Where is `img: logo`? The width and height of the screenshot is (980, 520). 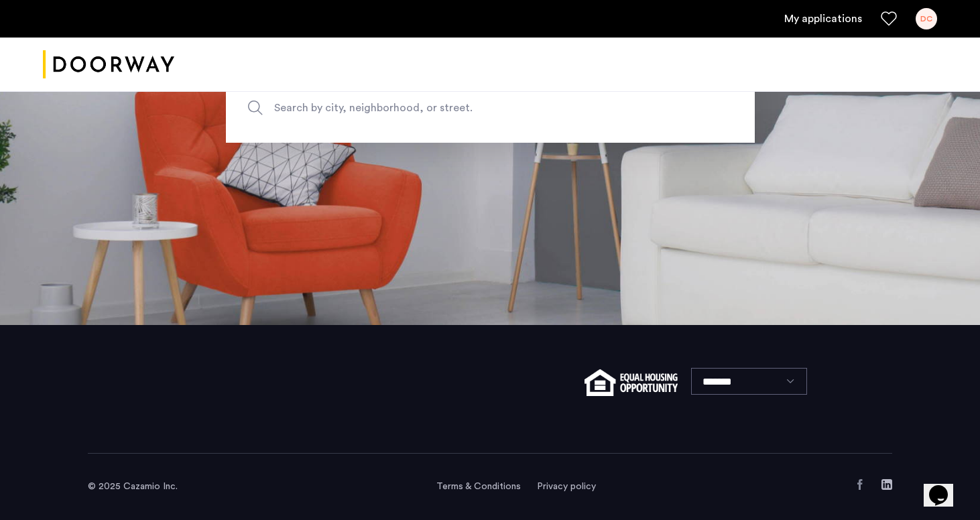
img: logo is located at coordinates (108, 64).